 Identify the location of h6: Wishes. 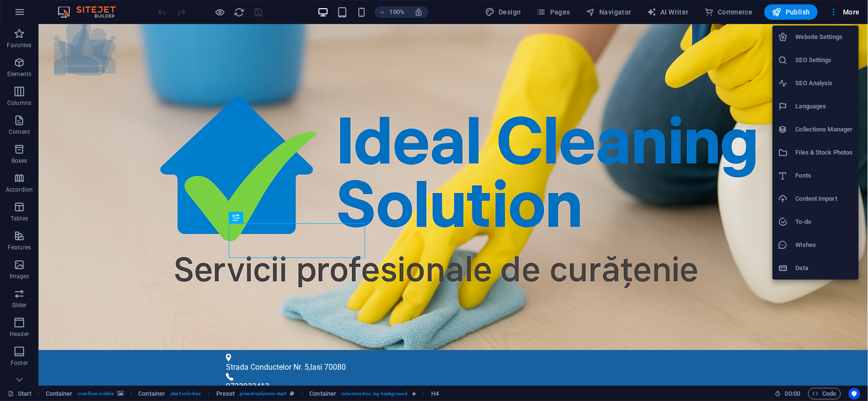
(824, 245).